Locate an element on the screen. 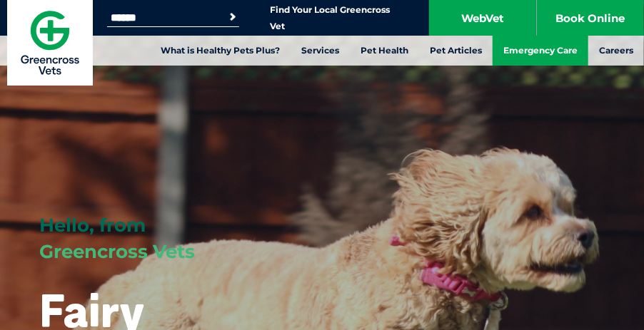 This screenshot has width=644, height=330. span: Greencross Vets is located at coordinates (117, 252).